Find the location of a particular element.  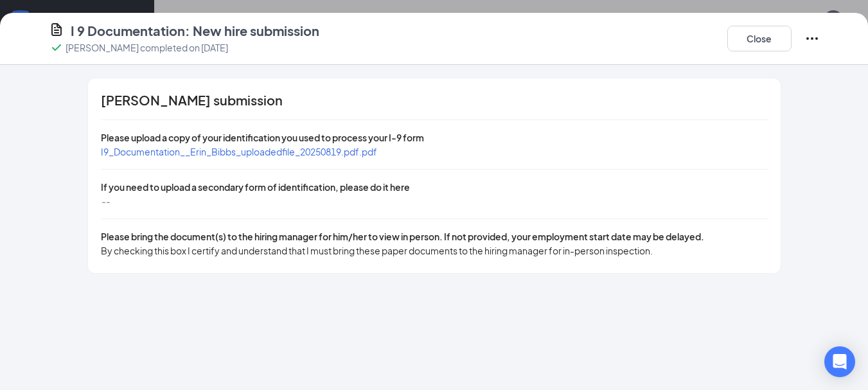

svg: Checkmark is located at coordinates (56, 47).